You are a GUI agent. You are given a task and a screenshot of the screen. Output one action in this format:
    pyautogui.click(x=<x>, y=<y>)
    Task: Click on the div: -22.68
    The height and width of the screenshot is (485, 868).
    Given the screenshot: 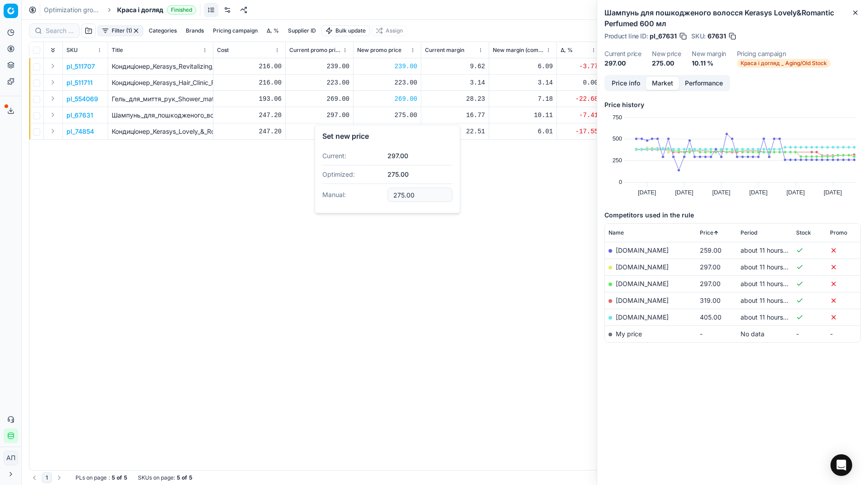 What is the action you would take?
    pyautogui.click(x=579, y=99)
    